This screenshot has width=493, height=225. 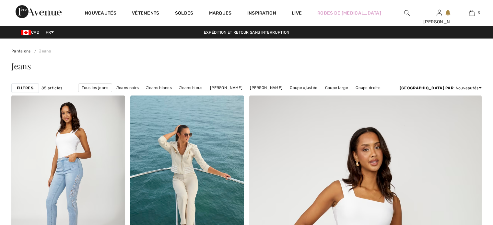 What do you see at coordinates (95, 88) in the screenshot?
I see `a: Tous les jeans` at bounding box center [95, 88].